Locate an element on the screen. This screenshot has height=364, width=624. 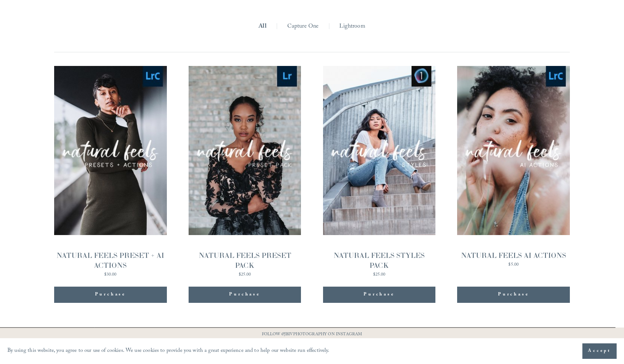
a: NATURAL FEELS PRESET + AI ACTIONS is located at coordinates (110, 172).